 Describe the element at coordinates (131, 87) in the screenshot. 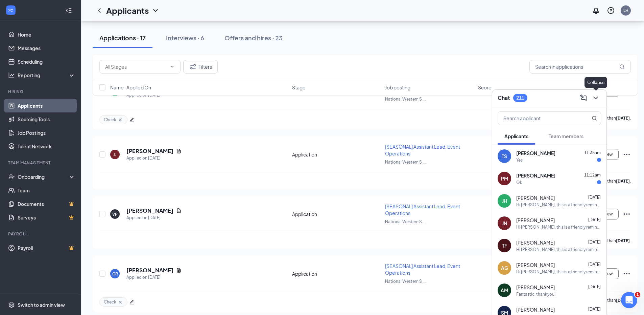

I see `span: Name · Applied On` at that location.